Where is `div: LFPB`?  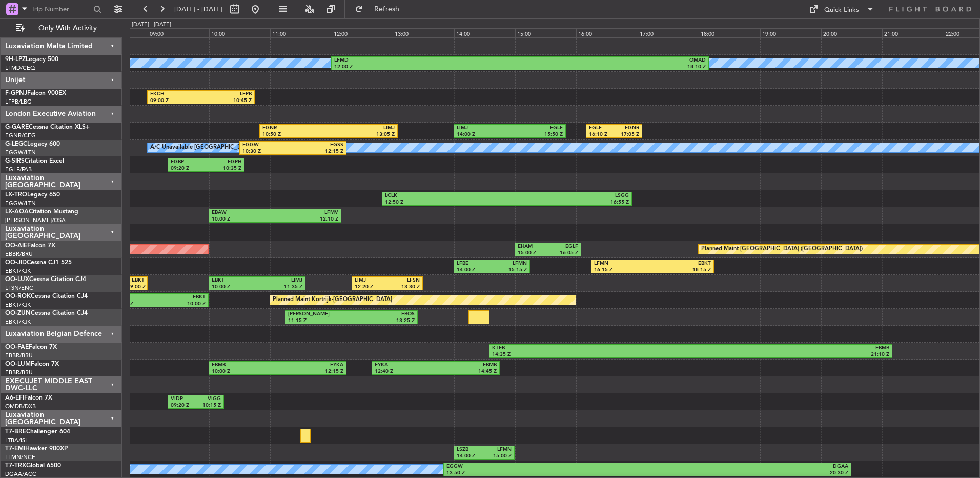 div: LFPB is located at coordinates (226, 94).